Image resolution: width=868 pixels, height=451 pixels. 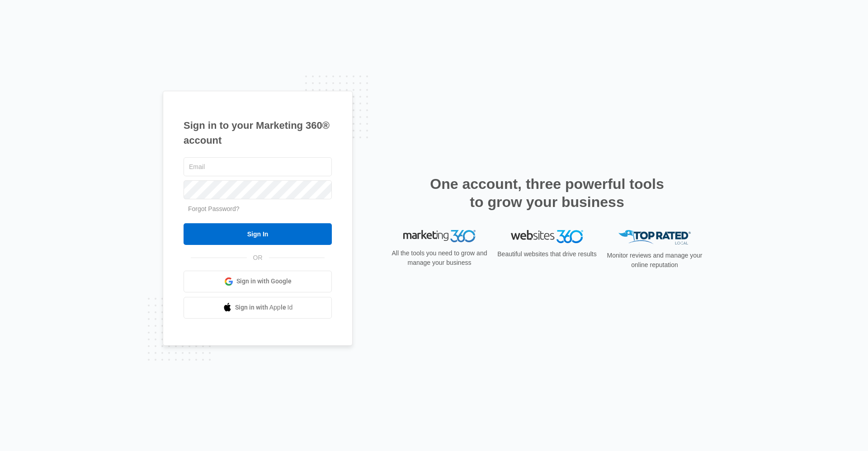 What do you see at coordinates (547, 237) in the screenshot?
I see `img: Websites 360` at bounding box center [547, 237].